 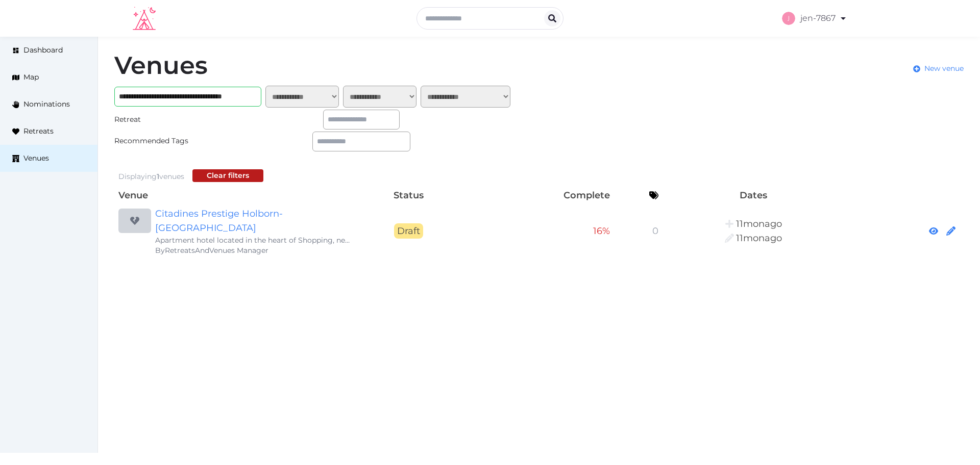 I want to click on div: Clear filters, so click(x=227, y=175).